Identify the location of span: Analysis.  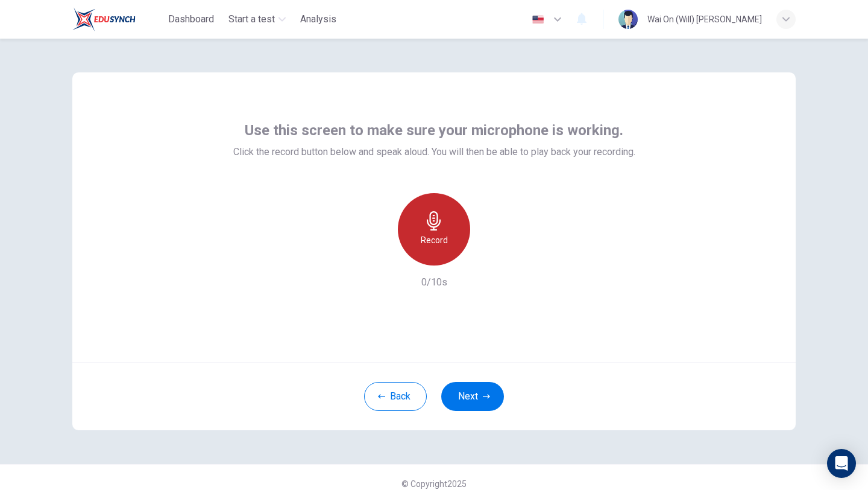
(318, 20).